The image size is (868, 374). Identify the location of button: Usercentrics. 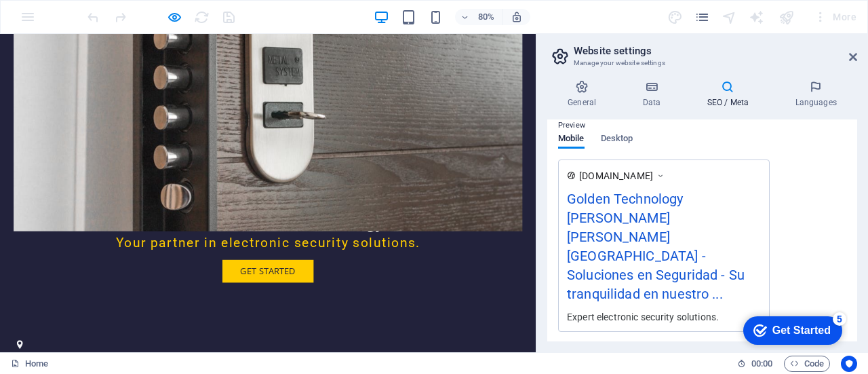
(850, 363).